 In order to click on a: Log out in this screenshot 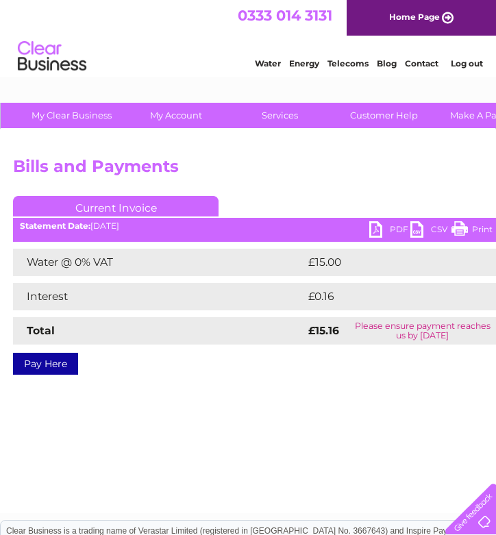, I will do `click(467, 63)`.